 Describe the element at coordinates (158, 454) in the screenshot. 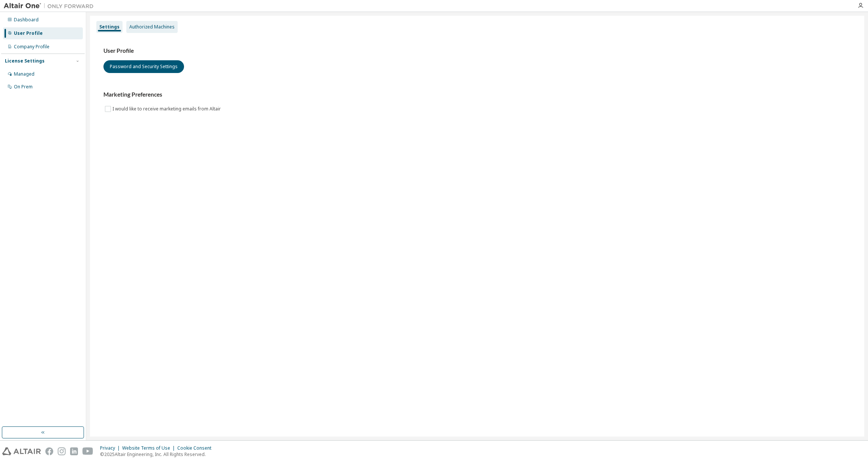

I see `p: © 2025 Altair Engineering, Inc. All Rights Reserved.` at that location.